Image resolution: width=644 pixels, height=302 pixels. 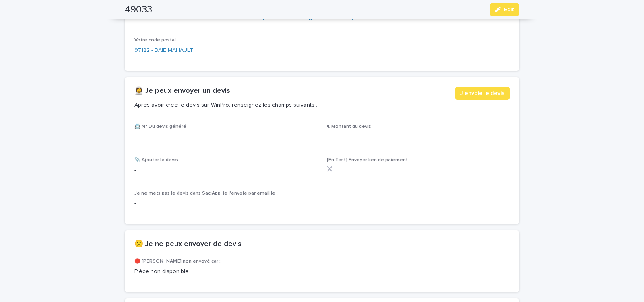 What do you see at coordinates (482, 93) in the screenshot?
I see `span: J'envoie le devis` at bounding box center [482, 93].